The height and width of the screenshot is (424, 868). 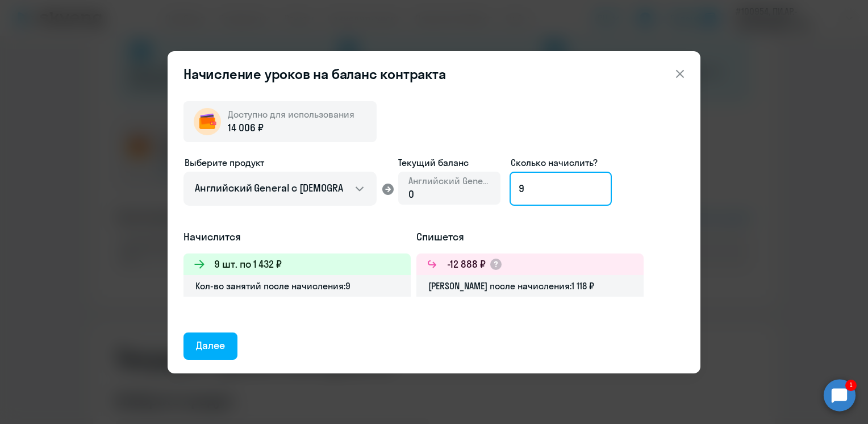 What do you see at coordinates (297, 286) in the screenshot?
I see `div: Кол-во занятий после начисления: 9` at bounding box center [297, 286].